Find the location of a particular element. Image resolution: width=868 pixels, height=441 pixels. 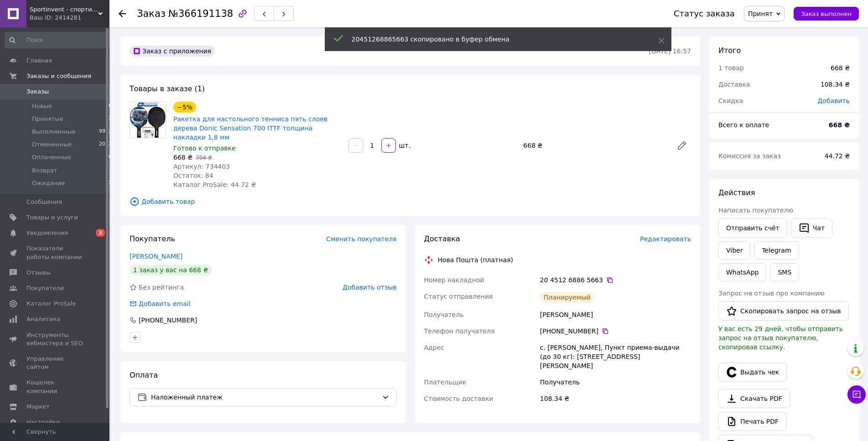

div: Ваш ID: 2414281 is located at coordinates (69, 17).